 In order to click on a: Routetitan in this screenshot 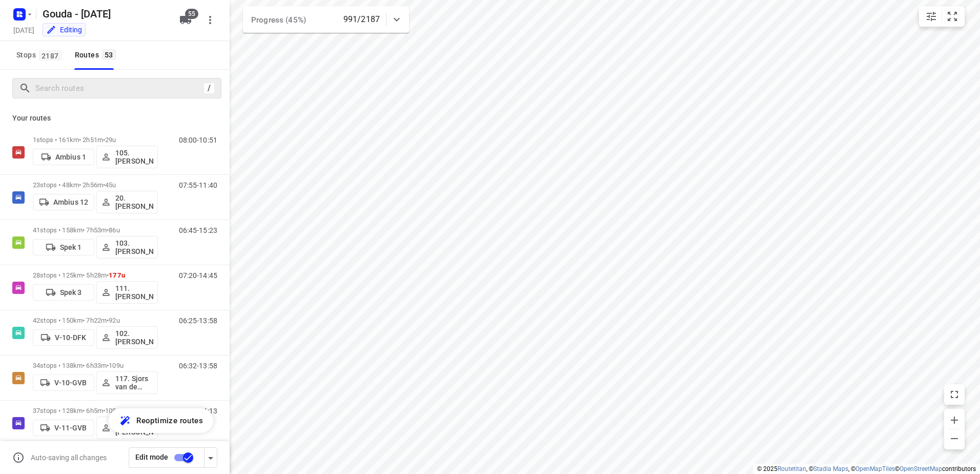, I will do `click(792, 469)`.